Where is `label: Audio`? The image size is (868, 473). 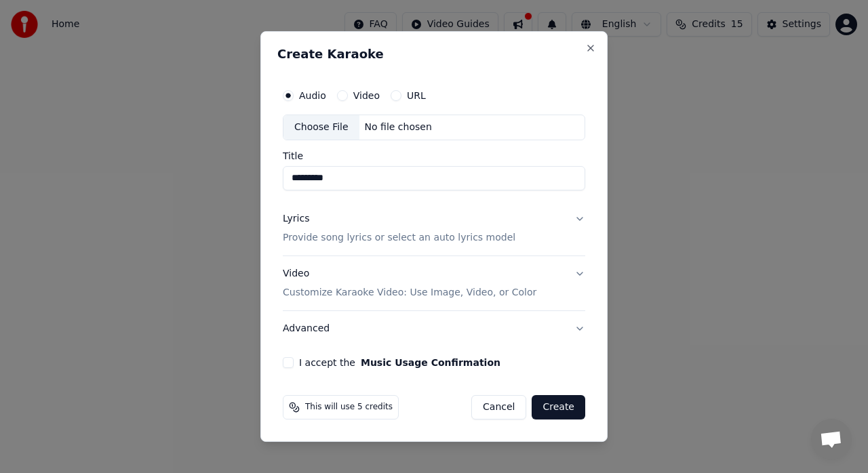 label: Audio is located at coordinates (313, 96).